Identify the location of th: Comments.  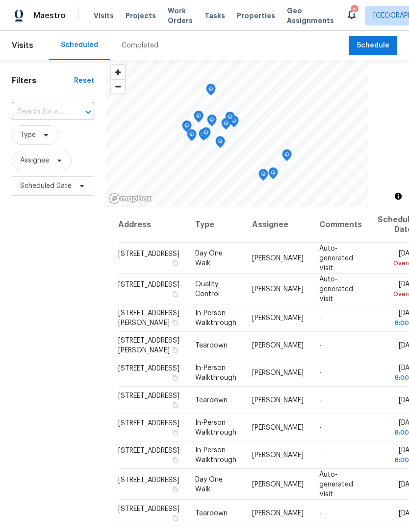
(340, 224).